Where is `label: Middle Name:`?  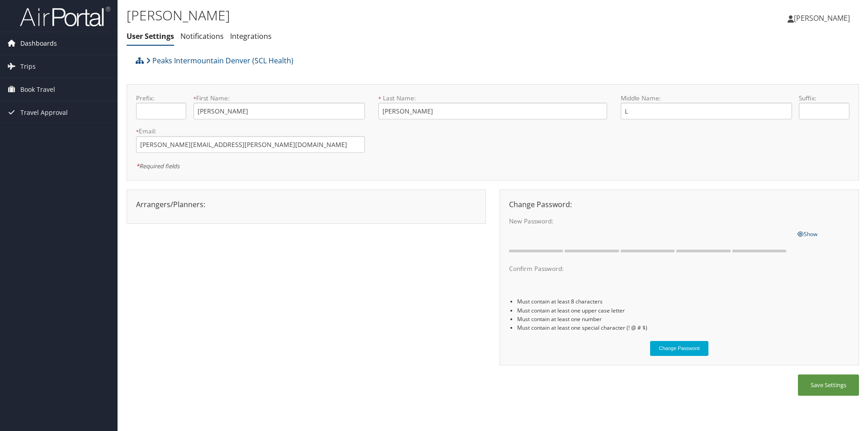
label: Middle Name: is located at coordinates (706, 98).